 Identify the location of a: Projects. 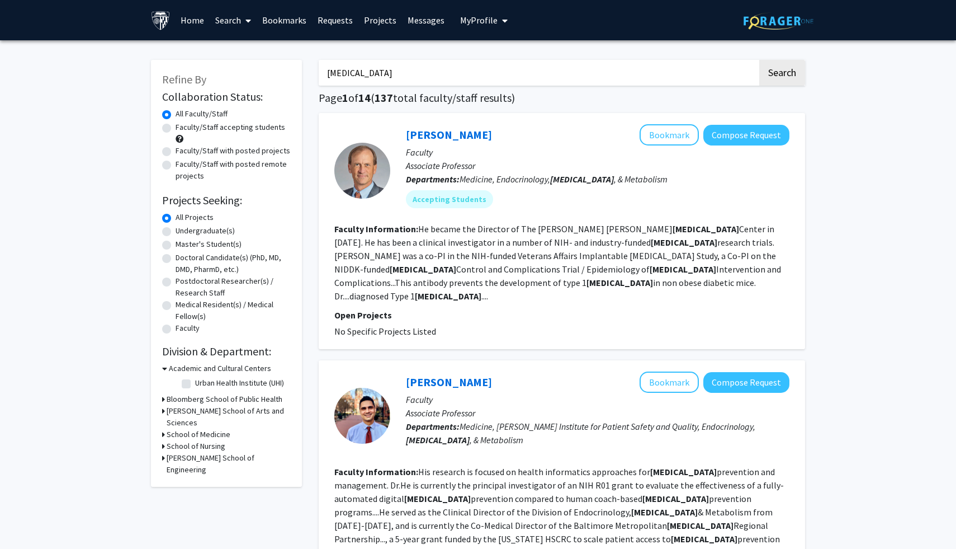
(380, 20).